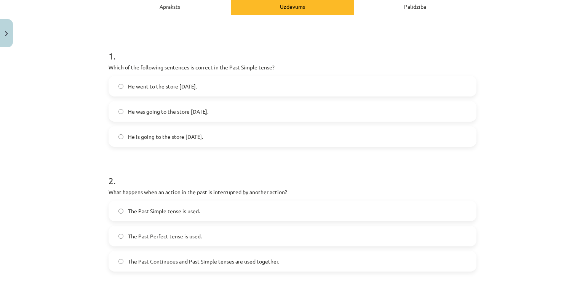 This screenshot has height=283, width=585. Describe the element at coordinates (121, 261) in the screenshot. I see `input: The Past Continuous and Past Simple tenses are used together.` at that location.